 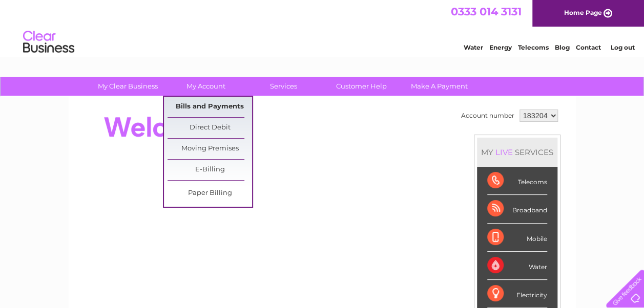 What do you see at coordinates (210, 194) in the screenshot?
I see `a: Paper Billing` at bounding box center [210, 194].